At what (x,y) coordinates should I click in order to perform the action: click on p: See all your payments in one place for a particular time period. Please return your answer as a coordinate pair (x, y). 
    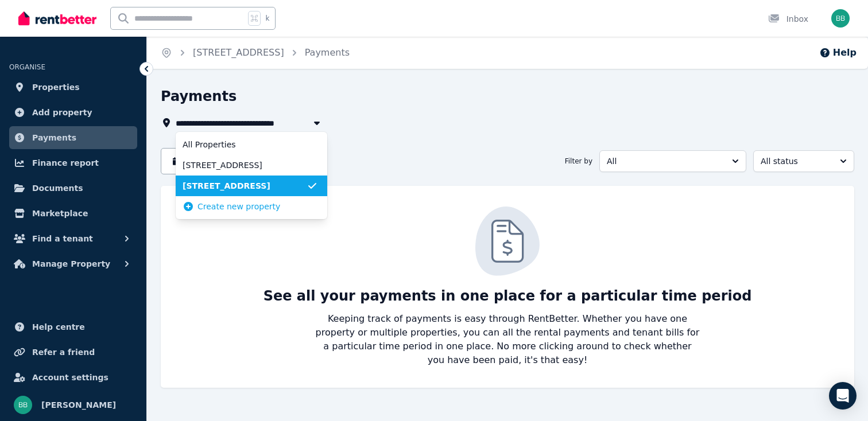
    Looking at the image, I should click on (507, 296).